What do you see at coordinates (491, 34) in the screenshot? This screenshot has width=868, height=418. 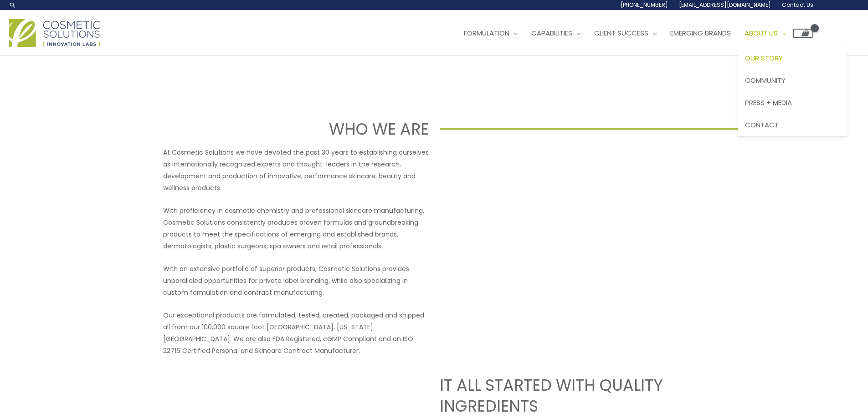 I see `a: Formulation` at bounding box center [491, 34].